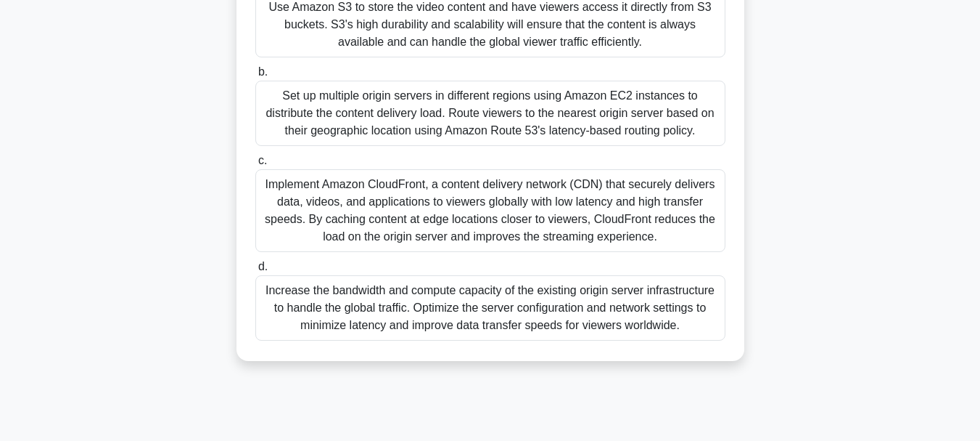  Describe the element at coordinates (263, 71) in the screenshot. I see `span: b.` at that location.